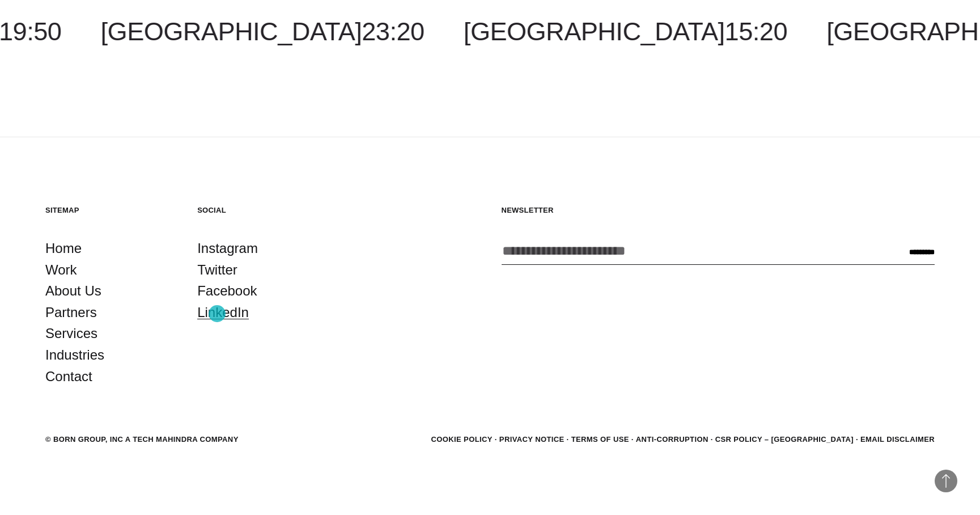 This screenshot has height=515, width=980. I want to click on a: Anti-Corruption, so click(672, 439).